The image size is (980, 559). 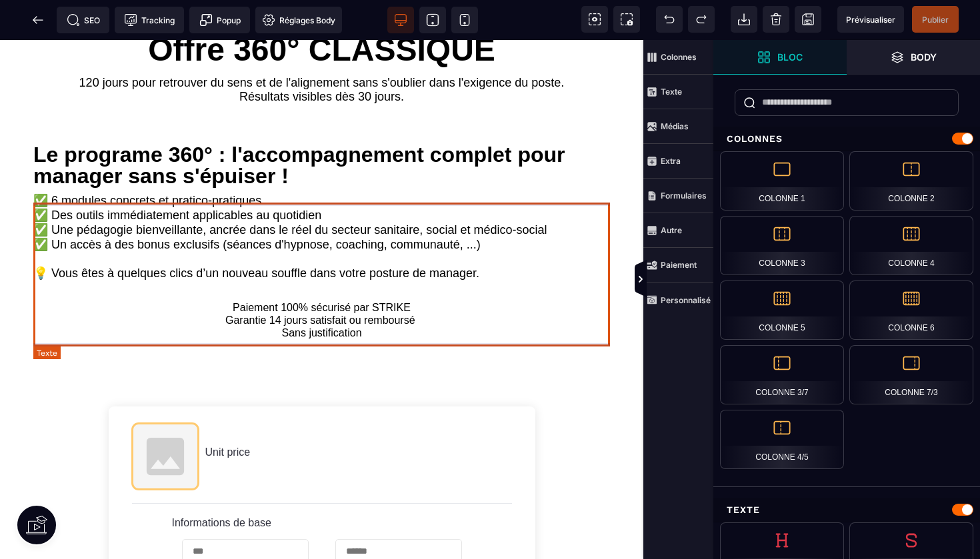 What do you see at coordinates (299, 20) in the screenshot?
I see `span: Favicon` at bounding box center [299, 20].